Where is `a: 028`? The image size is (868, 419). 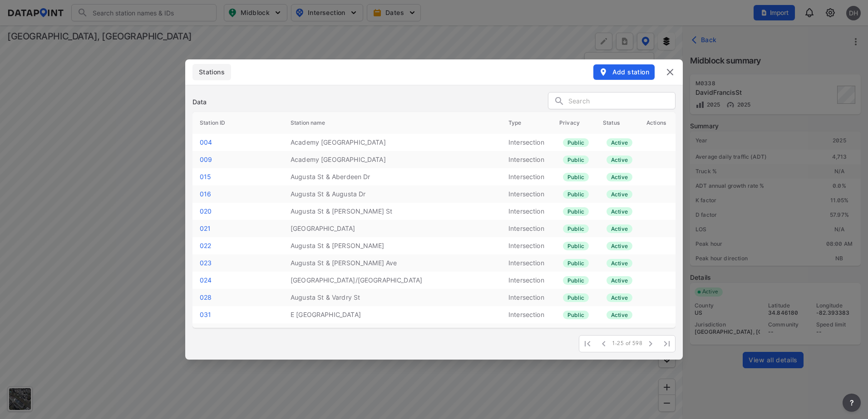 a: 028 is located at coordinates (206, 297).